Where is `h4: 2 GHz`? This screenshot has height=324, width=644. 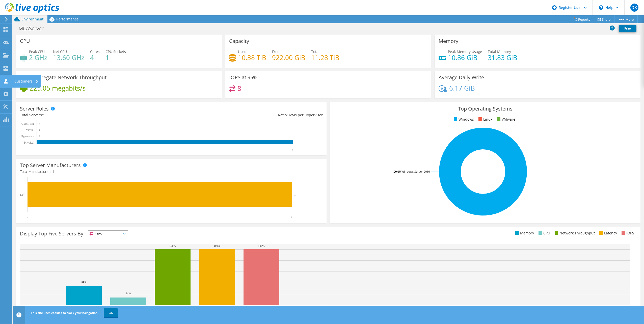
h4: 2 GHz is located at coordinates (38, 57).